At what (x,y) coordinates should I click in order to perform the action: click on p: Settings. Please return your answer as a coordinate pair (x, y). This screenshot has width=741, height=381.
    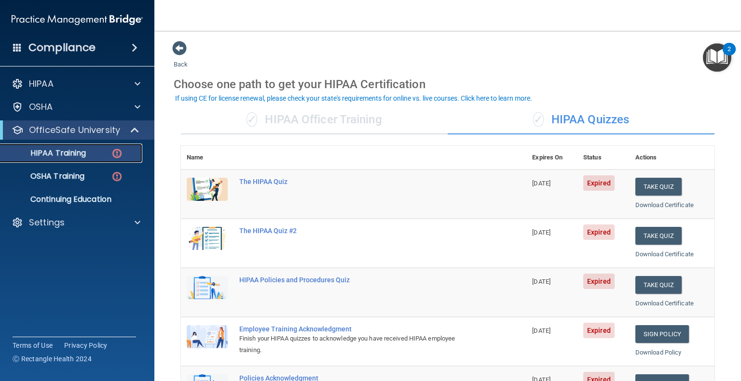
    Looking at the image, I should click on (47, 223).